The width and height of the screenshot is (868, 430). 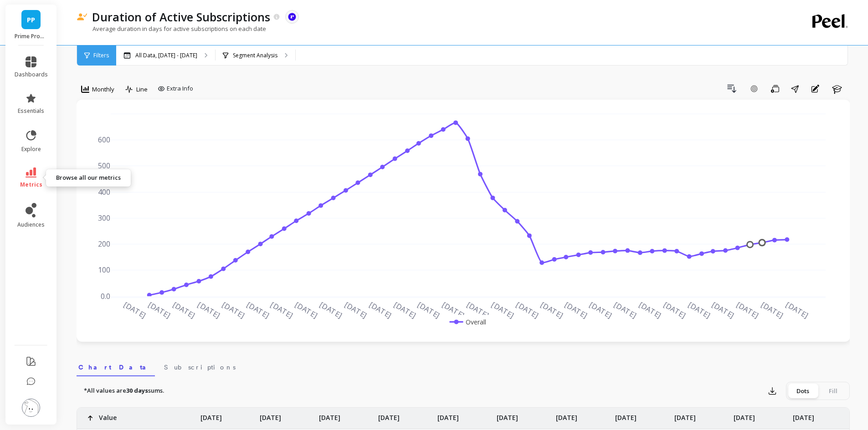 I want to click on span: essentials, so click(x=31, y=111).